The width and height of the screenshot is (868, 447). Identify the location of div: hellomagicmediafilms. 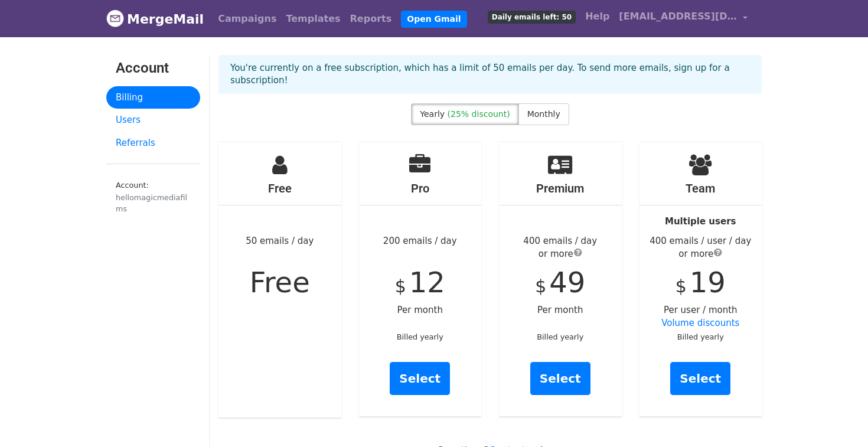
(153, 203).